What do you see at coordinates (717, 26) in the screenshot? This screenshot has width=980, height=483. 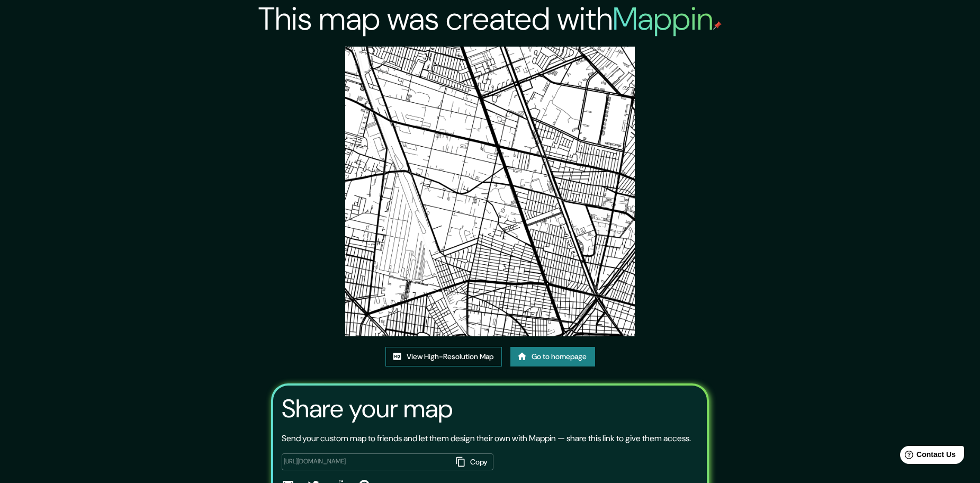 I see `img: mappin-pin` at bounding box center [717, 26].